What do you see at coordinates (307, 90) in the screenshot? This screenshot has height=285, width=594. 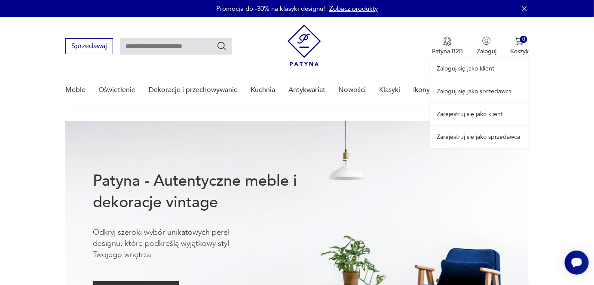 I see `a: Antykwariat` at bounding box center [307, 90].